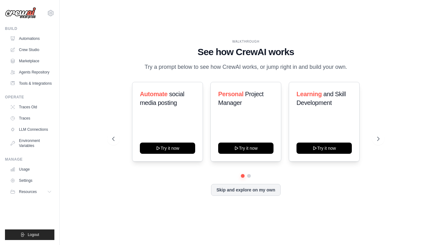  What do you see at coordinates (31, 61) in the screenshot?
I see `a: Marketplace` at bounding box center [31, 61].